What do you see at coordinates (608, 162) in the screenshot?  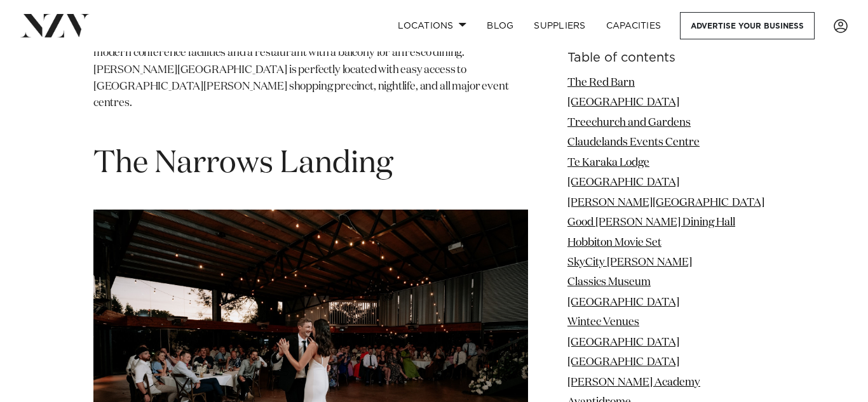 I see `a: Te Karaka Lodge` at bounding box center [608, 162].